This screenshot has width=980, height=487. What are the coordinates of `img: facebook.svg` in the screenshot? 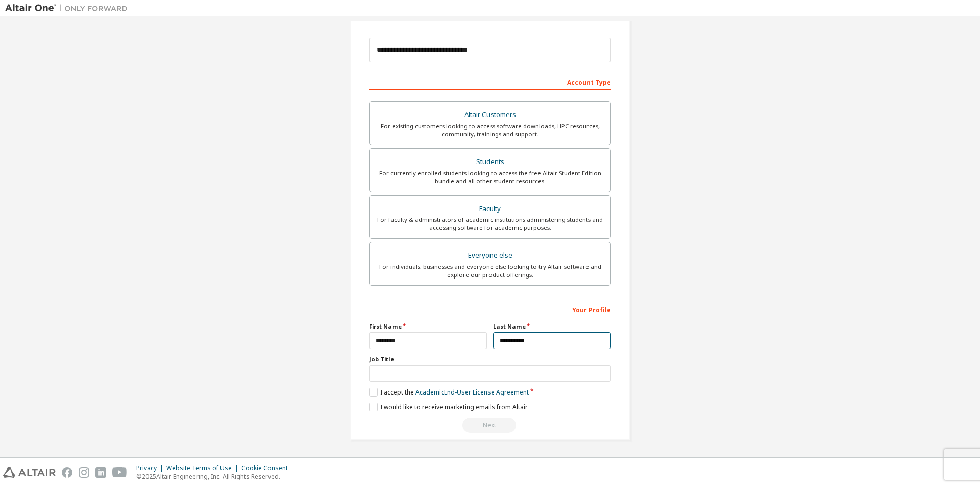 It's located at (67, 472).